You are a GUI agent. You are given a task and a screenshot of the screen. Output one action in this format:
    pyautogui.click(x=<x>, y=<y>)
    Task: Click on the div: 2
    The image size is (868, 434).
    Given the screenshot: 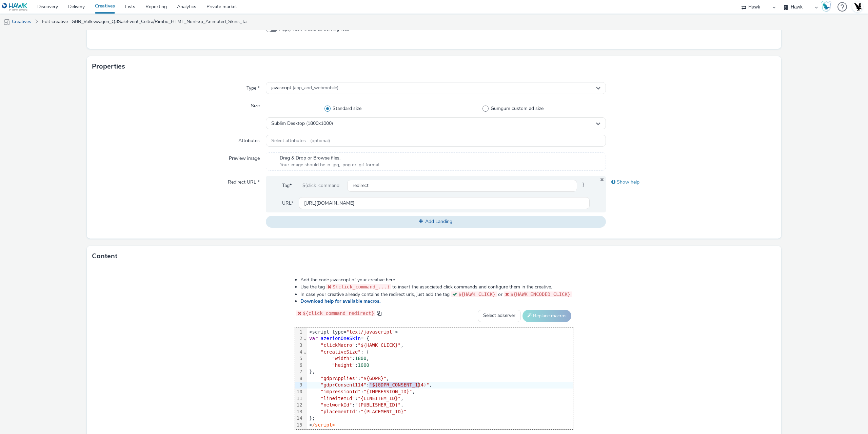 What is the action you would take?
    pyautogui.click(x=300, y=338)
    